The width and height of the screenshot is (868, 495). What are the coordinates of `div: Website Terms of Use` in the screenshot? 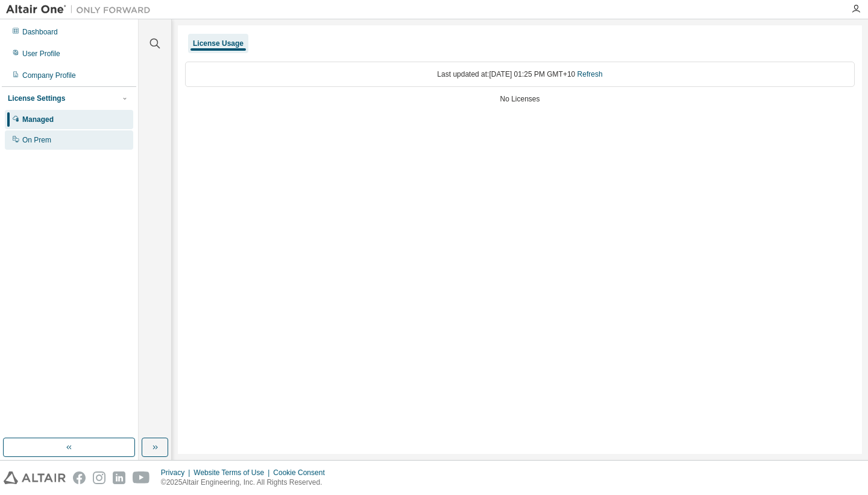 It's located at (233, 473).